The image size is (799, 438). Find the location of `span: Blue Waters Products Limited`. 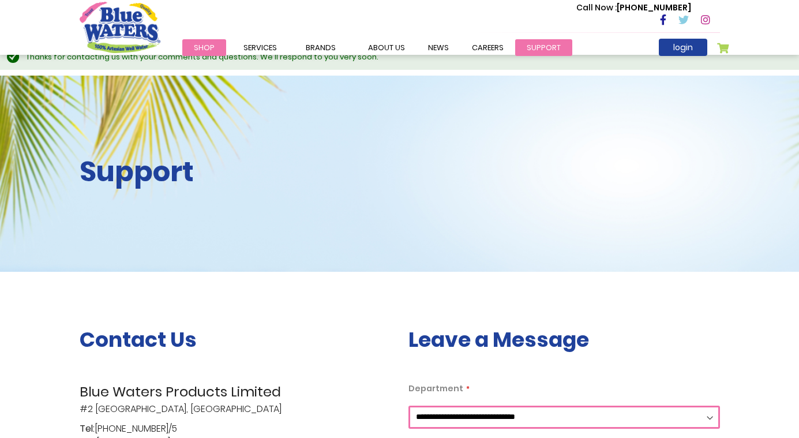

span: Blue Waters Products Limited is located at coordinates (235, 392).